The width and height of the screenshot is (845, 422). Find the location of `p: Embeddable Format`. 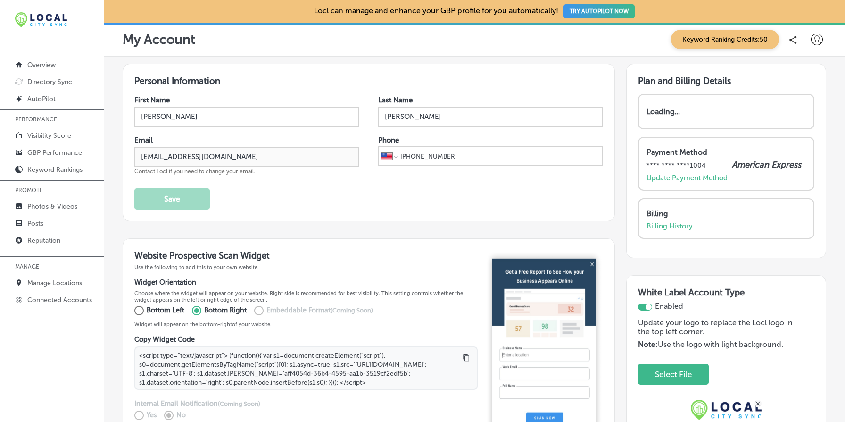

p: Embeddable Format is located at coordinates (320, 310).